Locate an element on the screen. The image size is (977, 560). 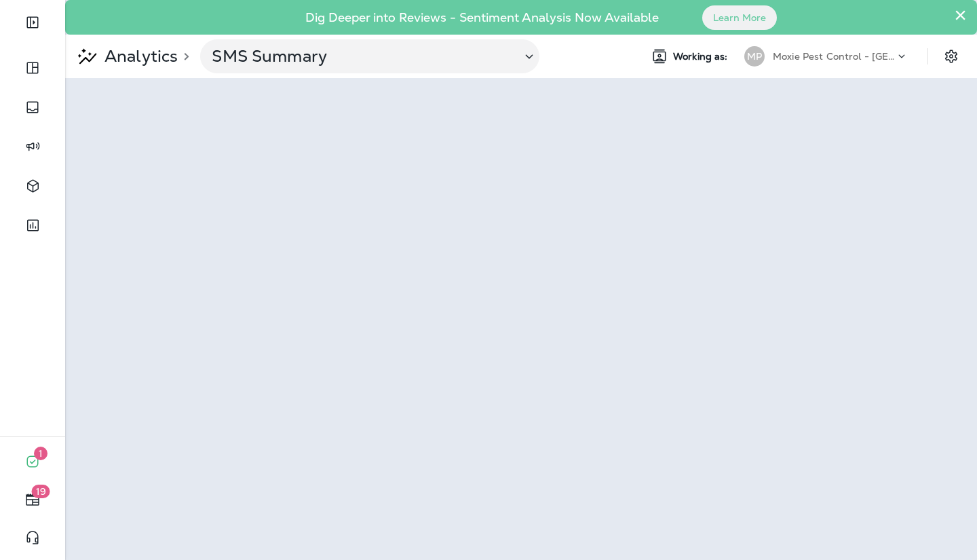
span: Working as: is located at coordinates (702, 57).